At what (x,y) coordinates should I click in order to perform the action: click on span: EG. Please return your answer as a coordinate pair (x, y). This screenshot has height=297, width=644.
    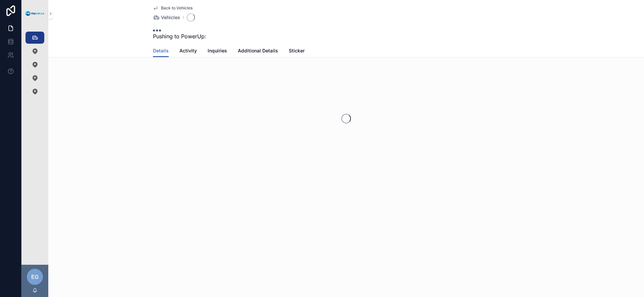
    Looking at the image, I should click on (35, 276).